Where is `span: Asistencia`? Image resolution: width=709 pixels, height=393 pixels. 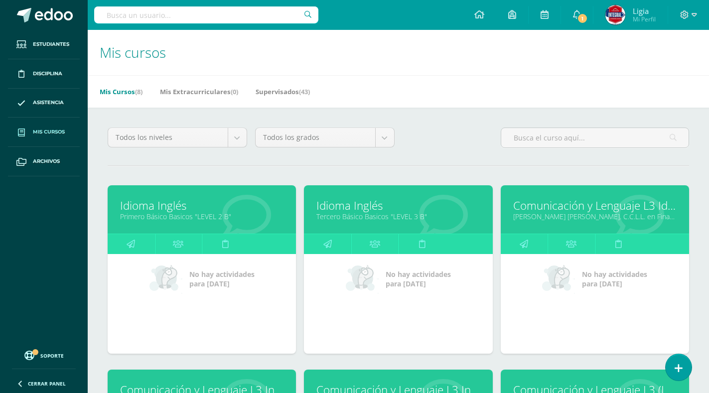 span: Asistencia is located at coordinates (48, 103).